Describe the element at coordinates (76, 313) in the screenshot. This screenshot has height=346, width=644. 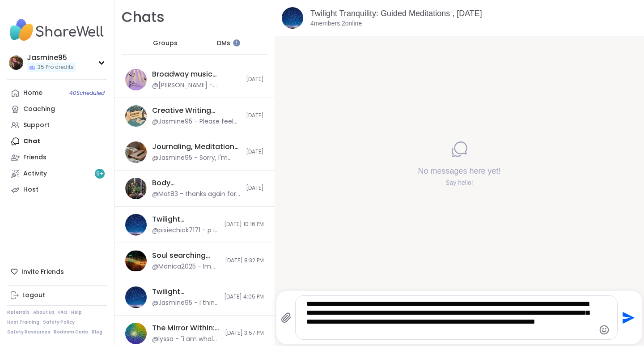
I see `a: Help` at that location.